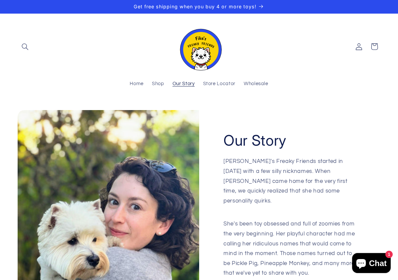 The height and width of the screenshot is (280, 398). Describe the element at coordinates (199, 47) in the screenshot. I see `a: Fika's Freaky Friends` at that location.